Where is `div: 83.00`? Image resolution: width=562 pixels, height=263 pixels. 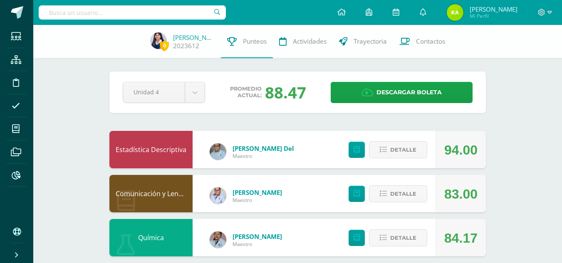
div: 83.00 is located at coordinates (461, 194).